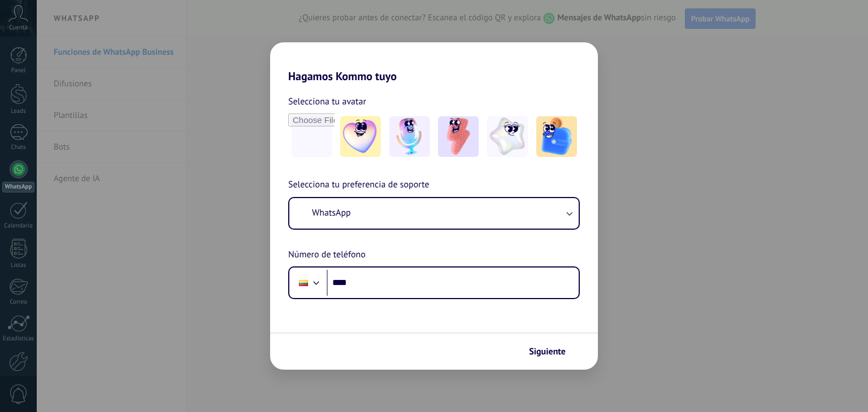 The width and height of the screenshot is (868, 412). I want to click on button: WhatsApp, so click(434, 214).